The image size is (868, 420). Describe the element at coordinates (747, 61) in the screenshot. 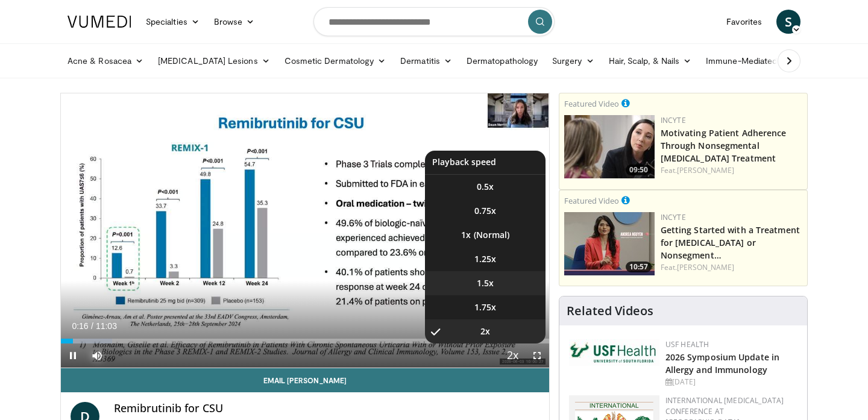

I see `a: Immune-Mediated` at that location.